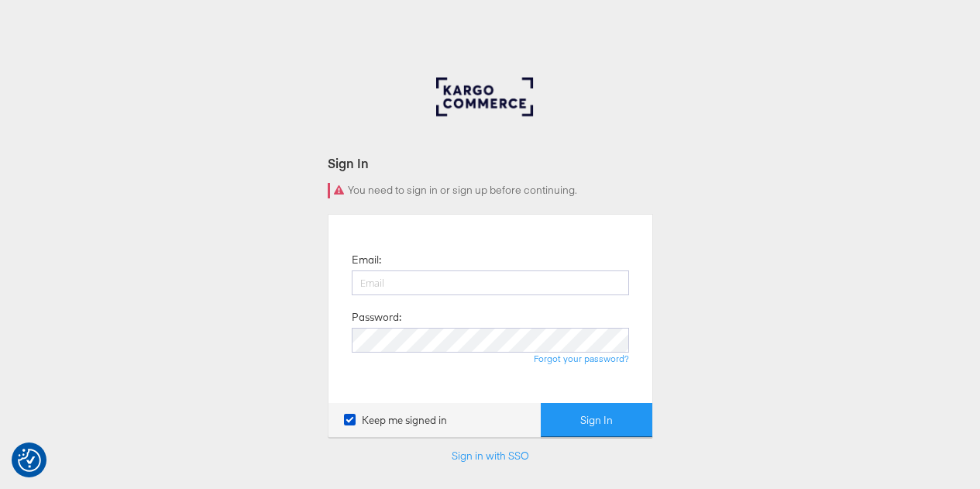  What do you see at coordinates (490, 191) in the screenshot?
I see `div: You need to sign in or sign up before continuing.` at bounding box center [490, 191].